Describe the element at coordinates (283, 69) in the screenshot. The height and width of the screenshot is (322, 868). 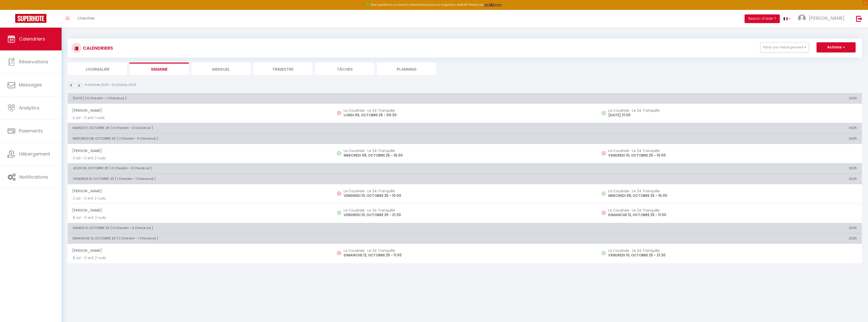
I see `li: Trimestre` at that location.